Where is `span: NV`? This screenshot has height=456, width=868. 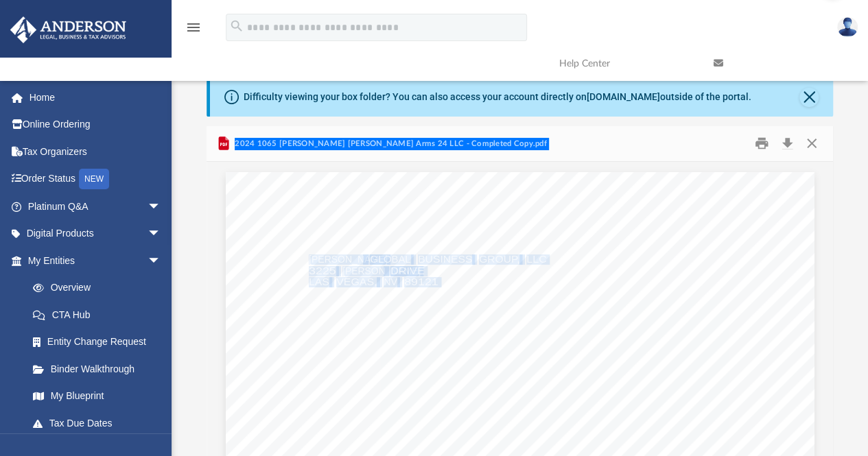 span: NV is located at coordinates (390, 282).